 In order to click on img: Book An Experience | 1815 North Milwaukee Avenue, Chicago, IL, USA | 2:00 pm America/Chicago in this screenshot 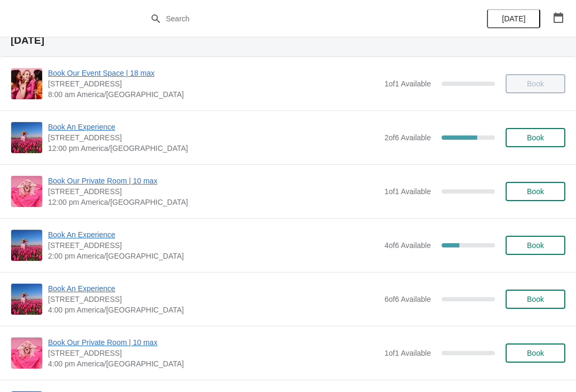, I will do `click(26, 245)`.